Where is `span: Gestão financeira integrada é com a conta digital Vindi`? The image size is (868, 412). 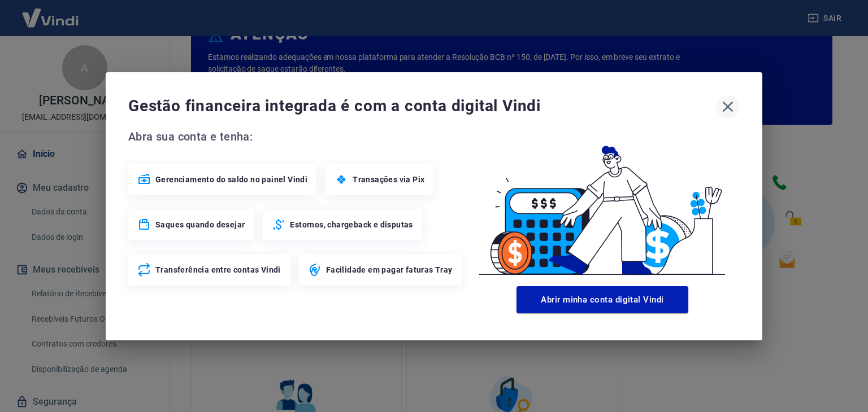 span: Gestão financeira integrada é com a conta digital Vindi is located at coordinates (421, 106).